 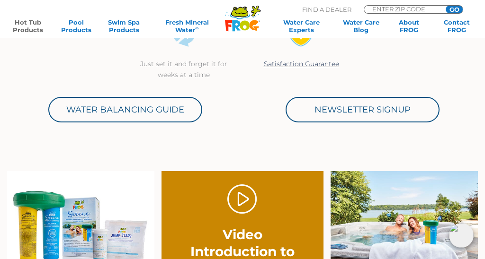 What do you see at coordinates (301, 64) in the screenshot?
I see `a: Satisfaction Guarantee` at bounding box center [301, 64].